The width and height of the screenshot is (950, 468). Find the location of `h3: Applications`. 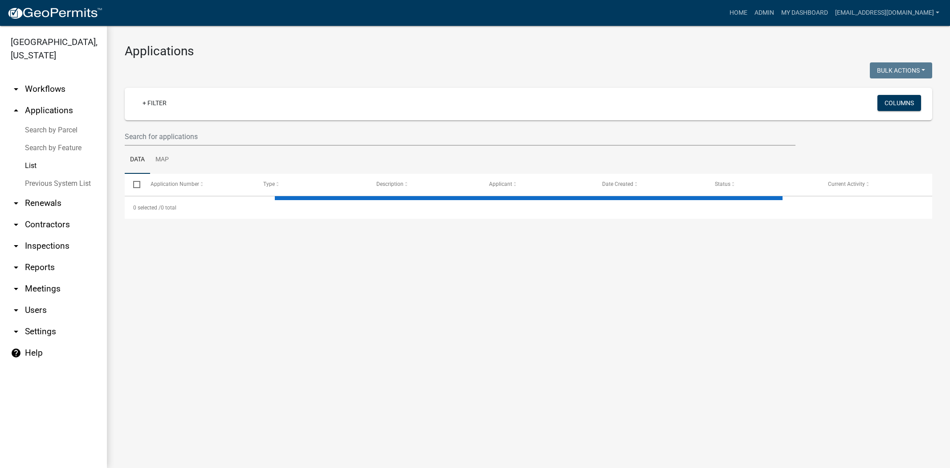

h3: Applications is located at coordinates (528, 51).